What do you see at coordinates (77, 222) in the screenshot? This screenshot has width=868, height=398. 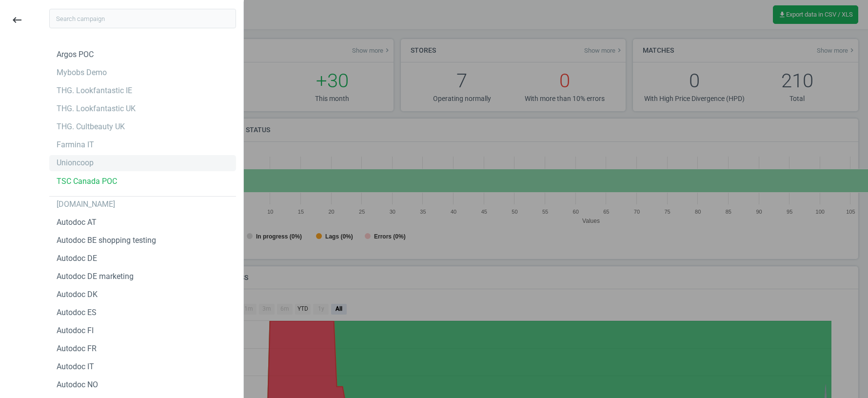 I see `div: Autodoc AT` at bounding box center [77, 222].